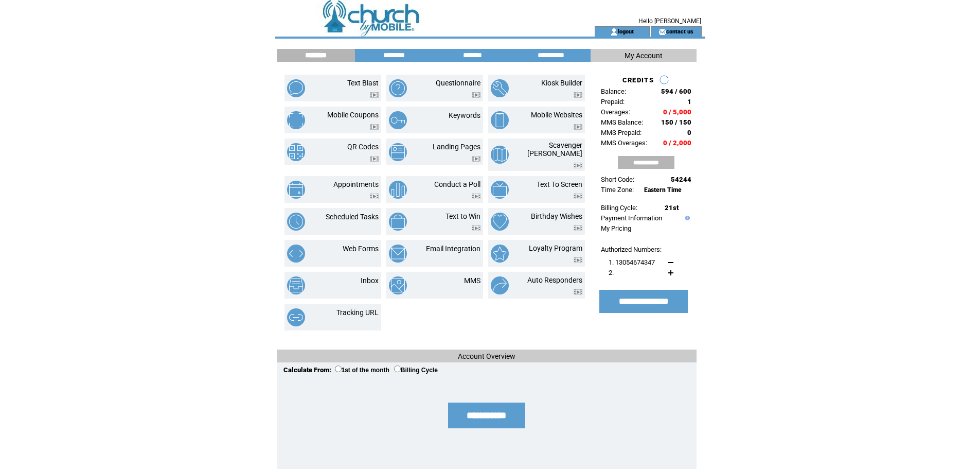  I want to click on img: text-blast.png, so click(296, 88).